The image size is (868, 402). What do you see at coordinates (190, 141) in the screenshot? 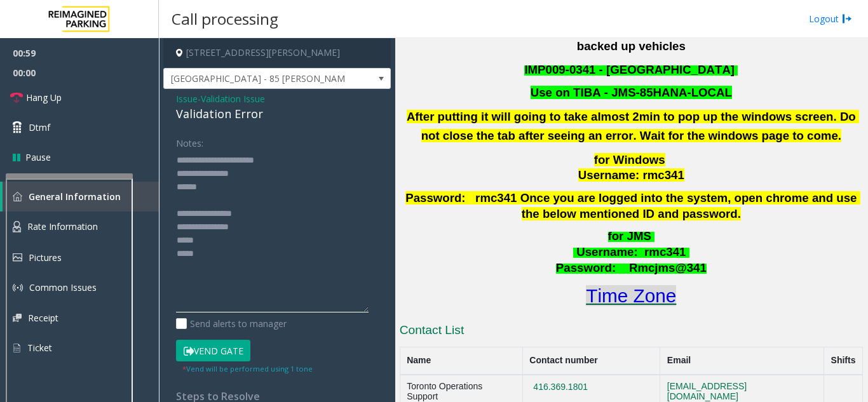
I see `label: Notes:` at bounding box center [190, 141].